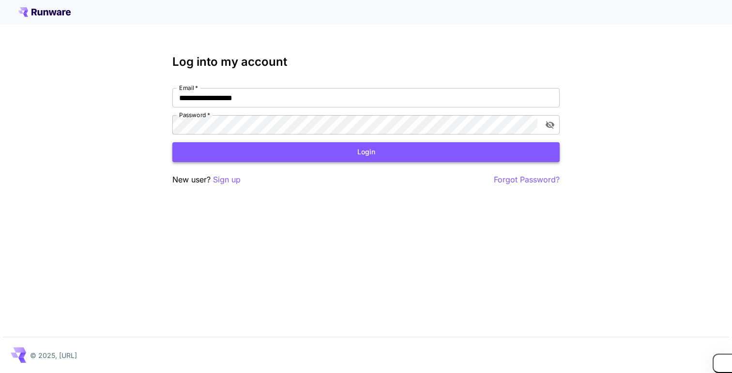 Image resolution: width=732 pixels, height=373 pixels. What do you see at coordinates (550, 125) in the screenshot?
I see `button: toggle password visibility` at bounding box center [550, 125].